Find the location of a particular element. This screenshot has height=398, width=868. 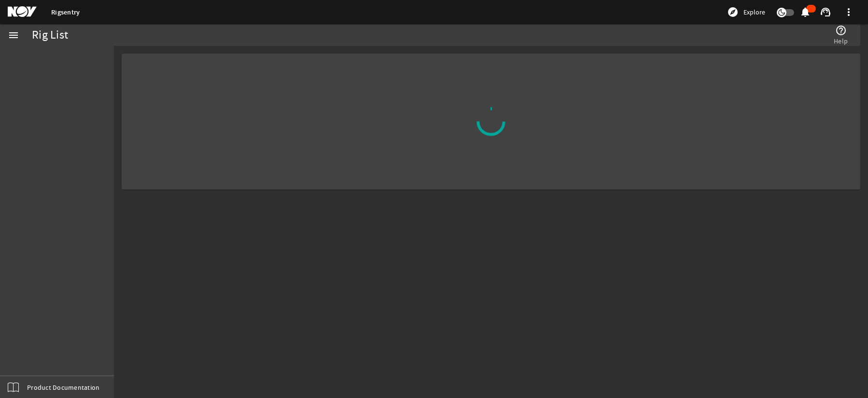

button: more_vert is located at coordinates (849, 12).